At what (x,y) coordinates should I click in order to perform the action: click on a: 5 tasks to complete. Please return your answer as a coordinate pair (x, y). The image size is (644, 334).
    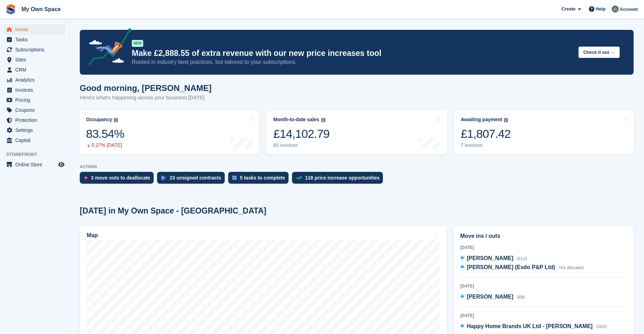
    Looking at the image, I should click on (260, 180).